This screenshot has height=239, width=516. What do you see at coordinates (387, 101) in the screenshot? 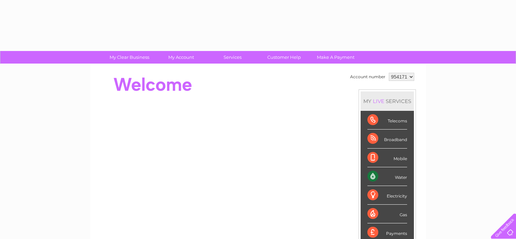
I see `div: MY SERVICES` at bounding box center [387, 101].